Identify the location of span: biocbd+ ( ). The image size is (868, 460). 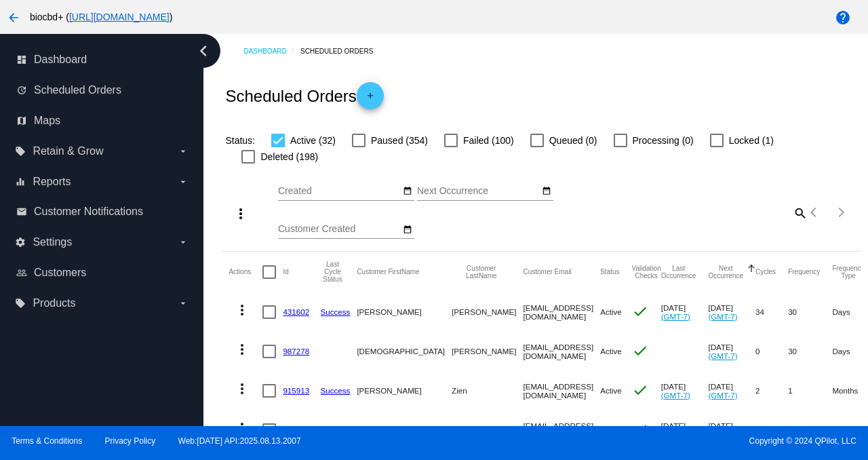
(101, 17).